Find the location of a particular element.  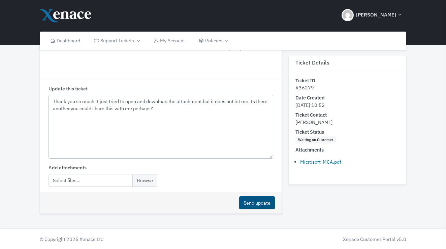

dt: Ticket ID is located at coordinates (347, 81).